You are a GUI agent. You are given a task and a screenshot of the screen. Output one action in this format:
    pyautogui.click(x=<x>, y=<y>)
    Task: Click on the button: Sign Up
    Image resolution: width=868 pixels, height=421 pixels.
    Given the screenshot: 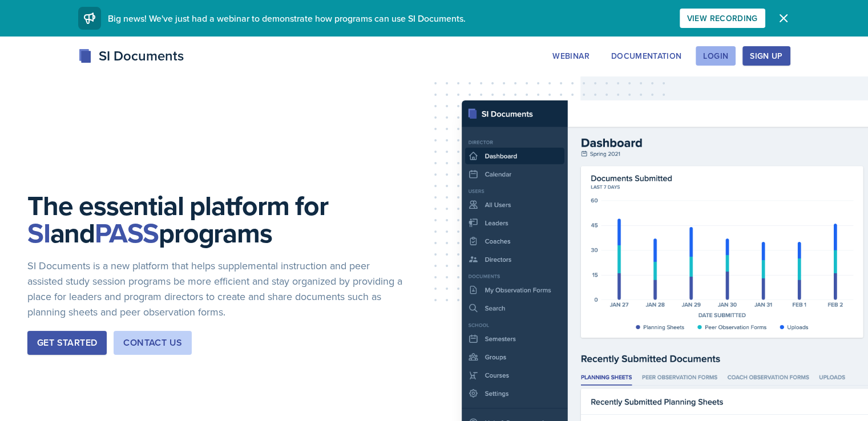 What is the action you would take?
    pyautogui.click(x=766, y=56)
    